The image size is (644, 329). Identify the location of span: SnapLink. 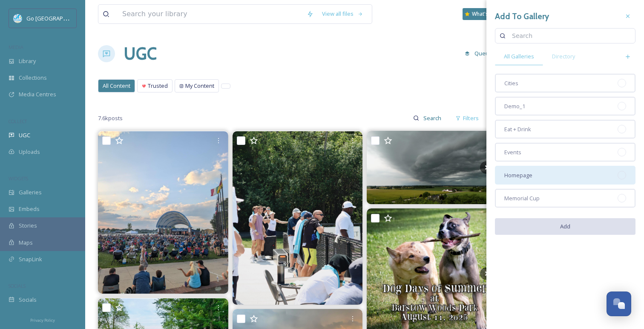
(30, 259).